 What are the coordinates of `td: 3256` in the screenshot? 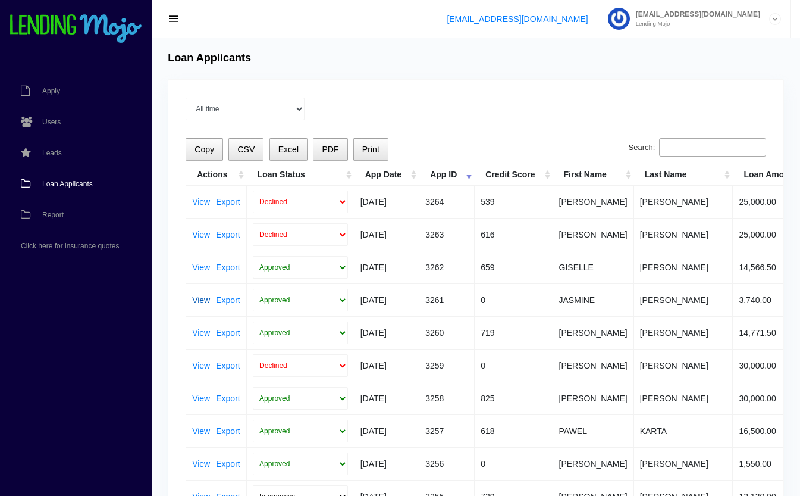 It's located at (447, 463).